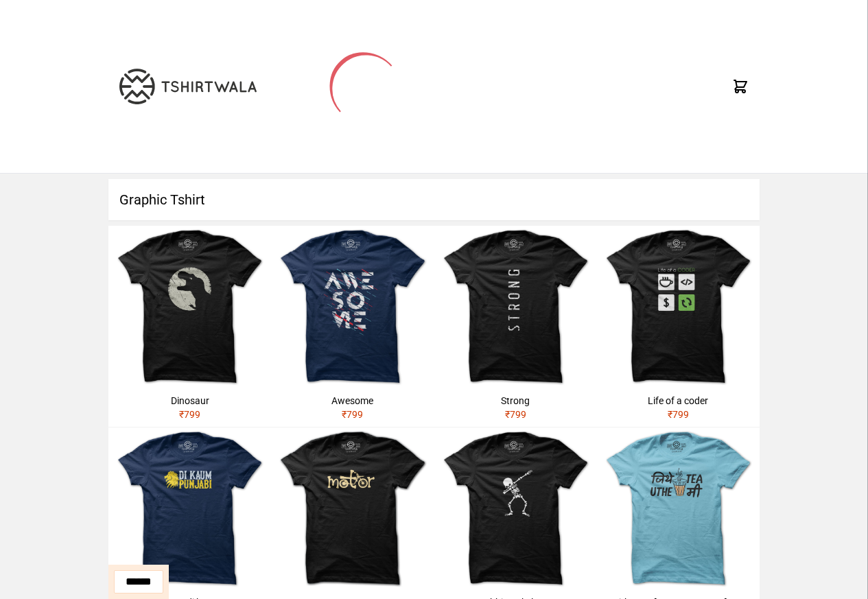 The height and width of the screenshot is (599, 868). I want to click on img: TW-LOGO-400-104.png, so click(188, 86).